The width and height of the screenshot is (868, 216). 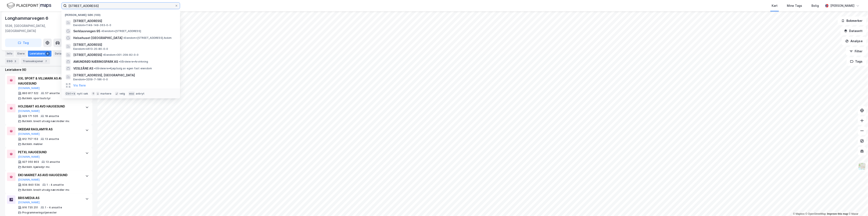 What do you see at coordinates (91, 79) in the screenshot?
I see `span: Eiendom • 3209-7-186-0-0` at bounding box center [91, 79].